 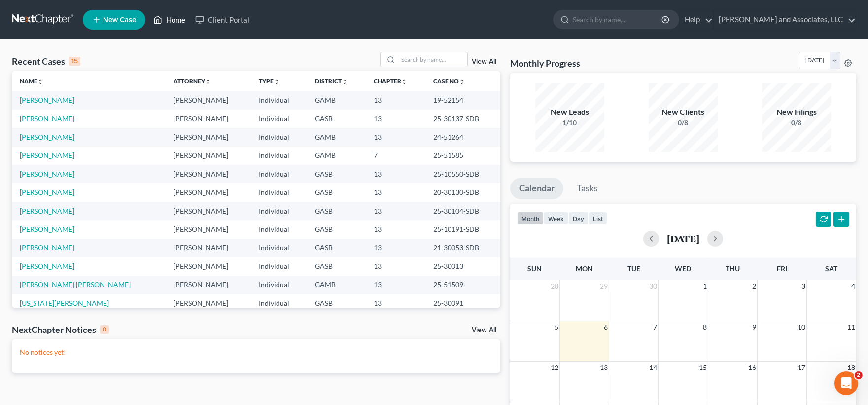 What do you see at coordinates (463, 284) in the screenshot?
I see `td: 25-51509` at bounding box center [463, 284].